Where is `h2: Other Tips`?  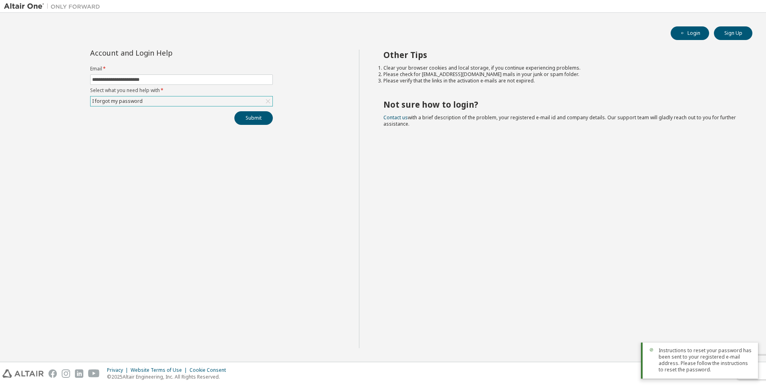
h2: Other Tips is located at coordinates (561, 55).